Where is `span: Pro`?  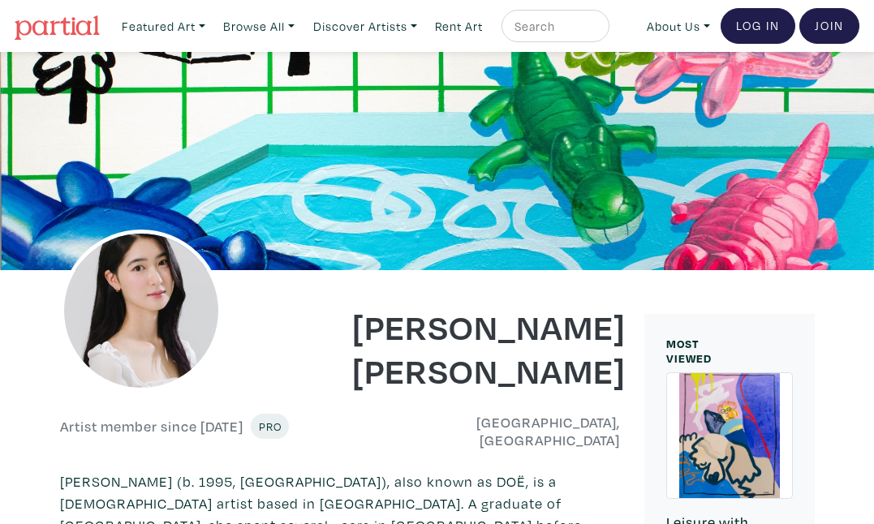
span: Pro is located at coordinates (269, 426).